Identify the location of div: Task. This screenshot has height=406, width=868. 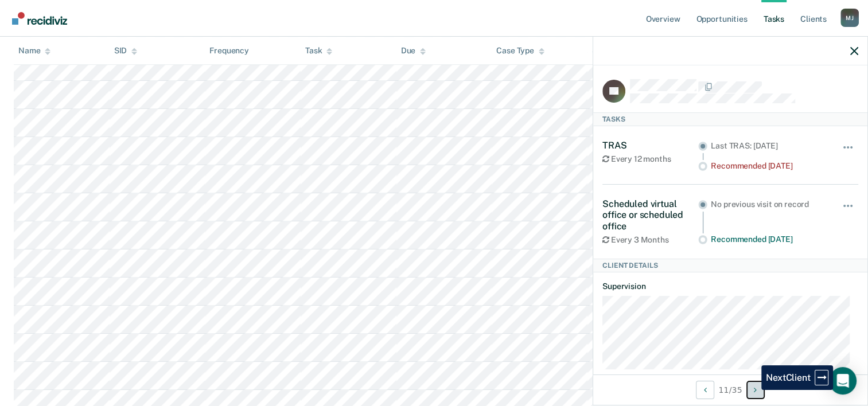
(318, 51).